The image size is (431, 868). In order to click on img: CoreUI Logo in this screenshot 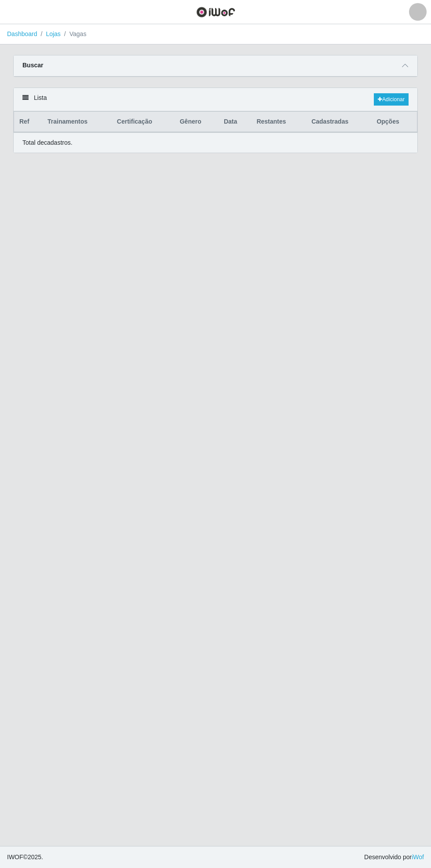, I will do `click(216, 12)`.